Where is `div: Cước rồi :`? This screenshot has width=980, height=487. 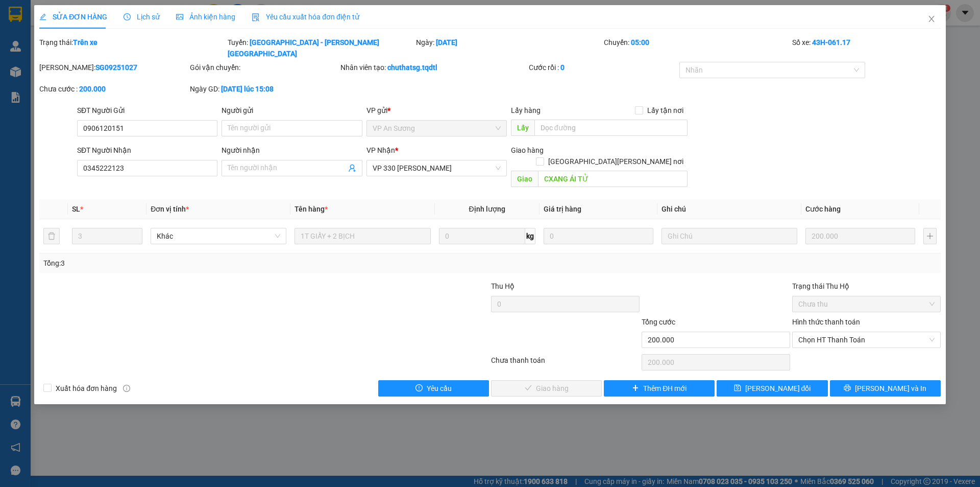 div: Cước rồi : is located at coordinates (603, 67).